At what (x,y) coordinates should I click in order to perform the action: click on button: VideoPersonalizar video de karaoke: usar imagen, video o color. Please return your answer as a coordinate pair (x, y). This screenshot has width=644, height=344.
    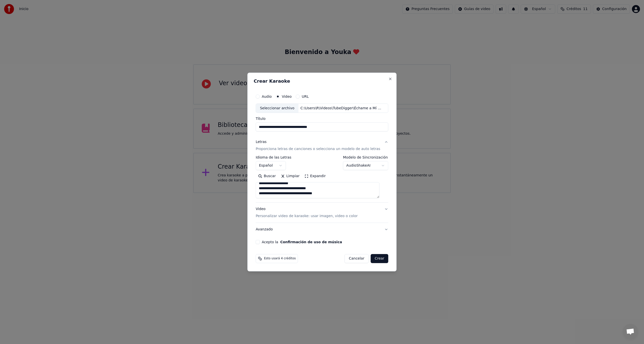
    Looking at the image, I should click on (322, 213).